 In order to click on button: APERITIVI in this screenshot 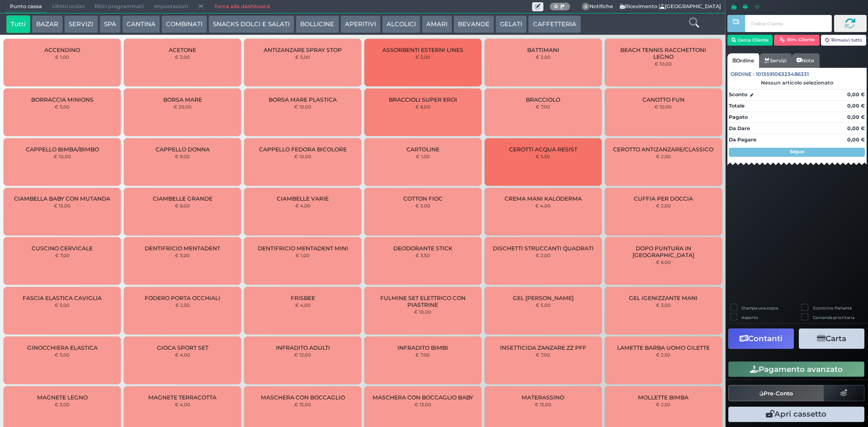, I will do `click(360, 24)`.